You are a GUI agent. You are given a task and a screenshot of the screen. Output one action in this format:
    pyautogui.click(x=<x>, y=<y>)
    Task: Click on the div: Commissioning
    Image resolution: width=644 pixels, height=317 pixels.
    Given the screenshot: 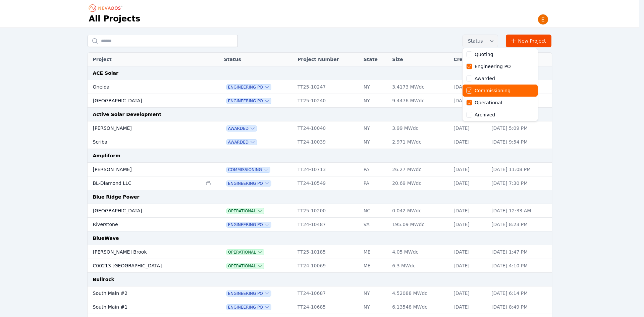 What is the action you would take?
    pyautogui.click(x=492, y=90)
    